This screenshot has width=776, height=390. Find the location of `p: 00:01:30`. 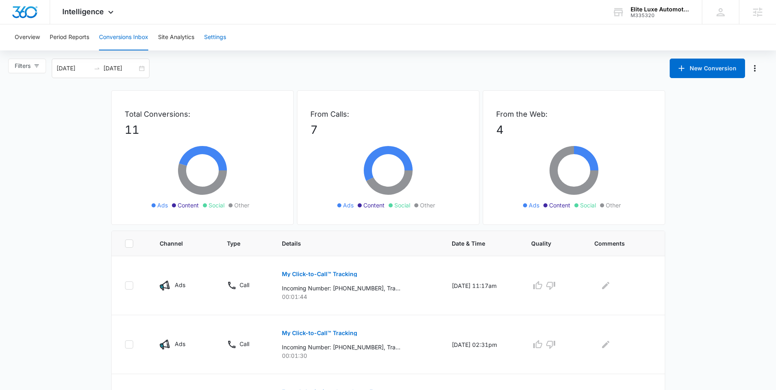

p: 00:01:30 is located at coordinates (357, 356).